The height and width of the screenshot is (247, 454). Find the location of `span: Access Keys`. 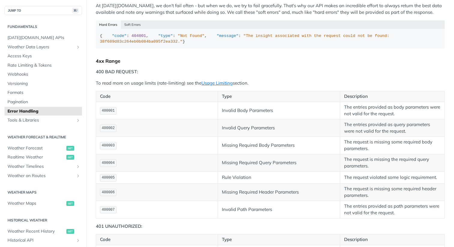

span: Access Keys is located at coordinates (44, 56).